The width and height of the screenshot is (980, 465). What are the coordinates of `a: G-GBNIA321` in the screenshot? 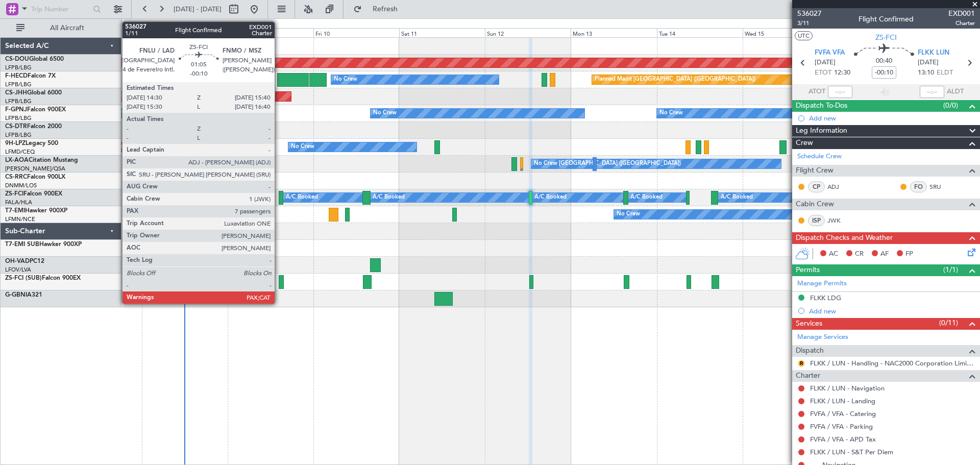 It's located at (23, 295).